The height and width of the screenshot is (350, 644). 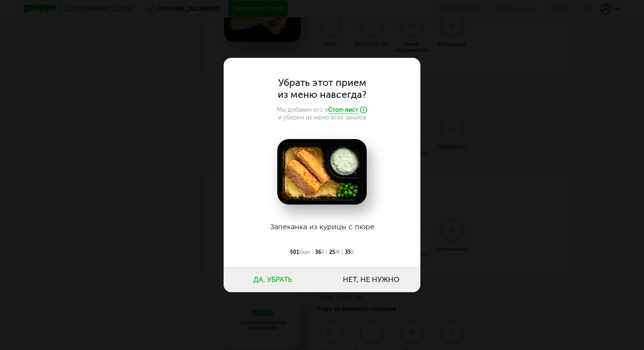 I want to click on button: Да, убрать, so click(x=272, y=280).